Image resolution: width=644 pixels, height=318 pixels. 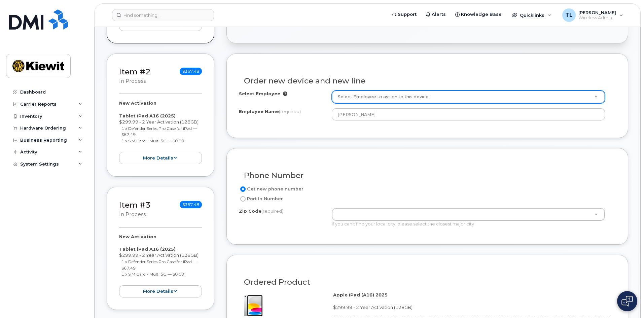 What do you see at coordinates (468, 115) in the screenshot?
I see `input: Please fill out this field` at bounding box center [468, 115].